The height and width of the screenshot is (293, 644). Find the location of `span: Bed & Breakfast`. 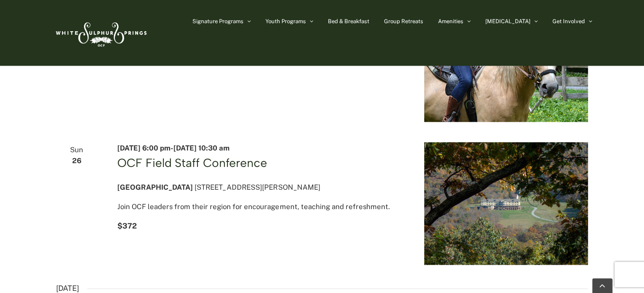

span: Bed & Breakfast is located at coordinates (349, 21).